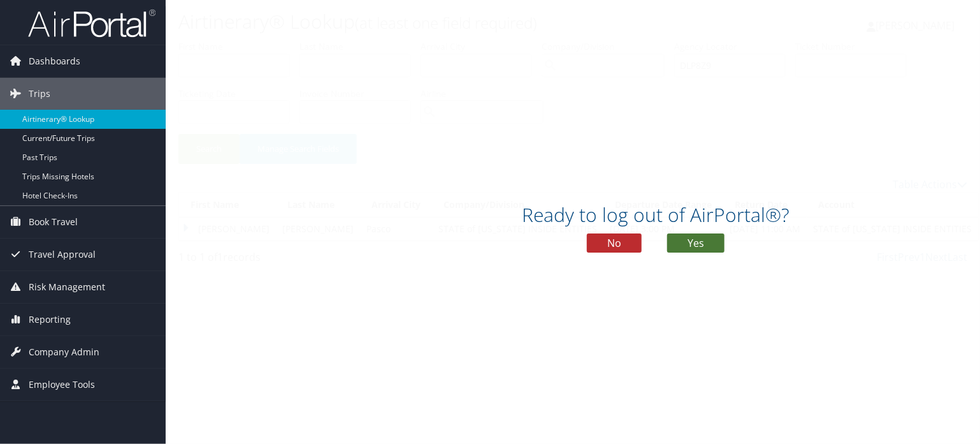 This screenshot has width=980, height=444. Describe the element at coordinates (67, 287) in the screenshot. I see `span: Risk Management` at that location.